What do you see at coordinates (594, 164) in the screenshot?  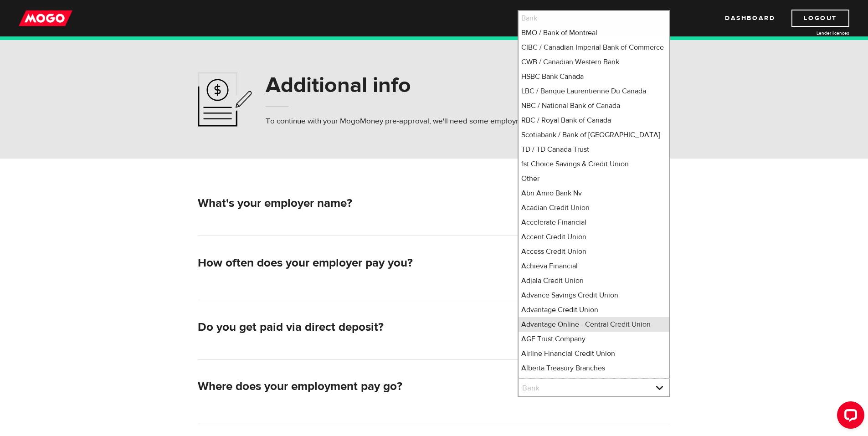 I see `li: 1st Choice Savings & Credit Union` at bounding box center [594, 164].